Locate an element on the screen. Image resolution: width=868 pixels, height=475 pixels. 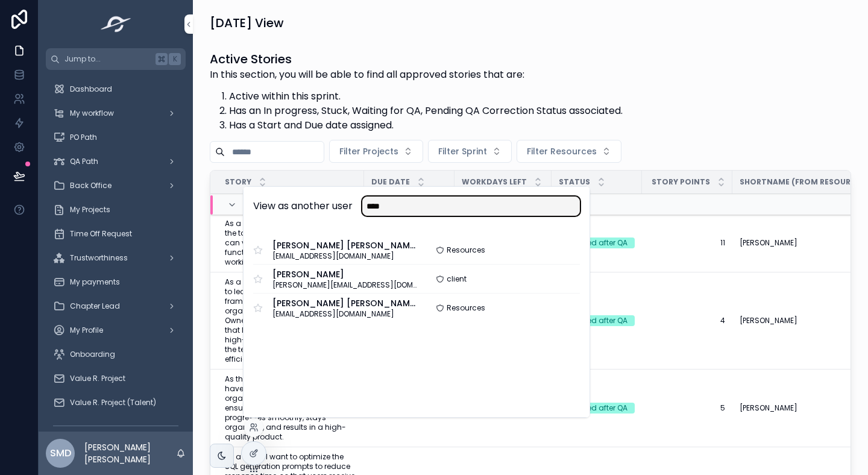
a: 4 is located at coordinates (688, 321).